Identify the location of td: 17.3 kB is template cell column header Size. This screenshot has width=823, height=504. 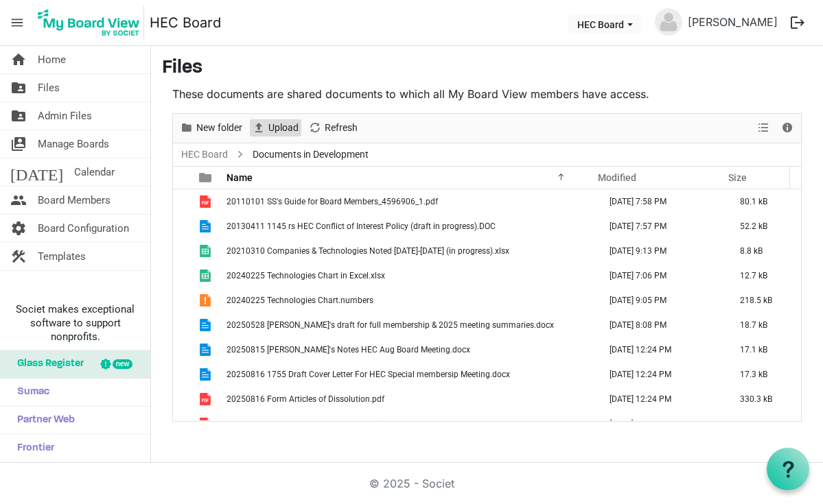
(763, 375).